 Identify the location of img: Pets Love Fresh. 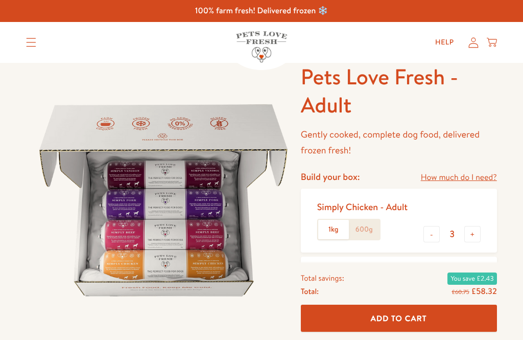
(262, 47).